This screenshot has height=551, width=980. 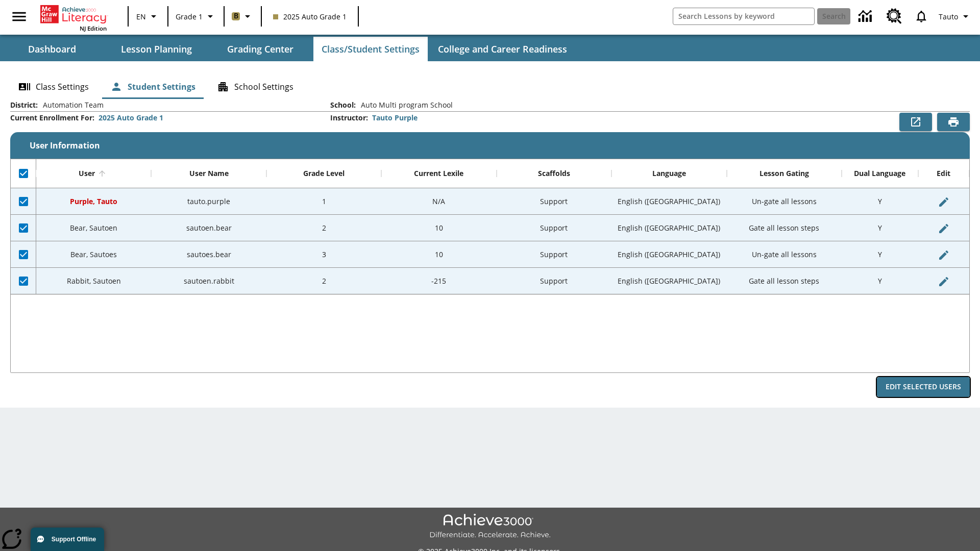 I want to click on input: search field, so click(x=744, y=17).